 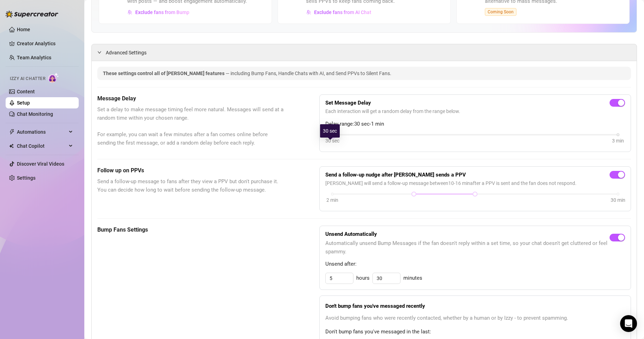 What do you see at coordinates (342, 12) in the screenshot?
I see `span: Exclude fans from AI Chat` at bounding box center [342, 12].